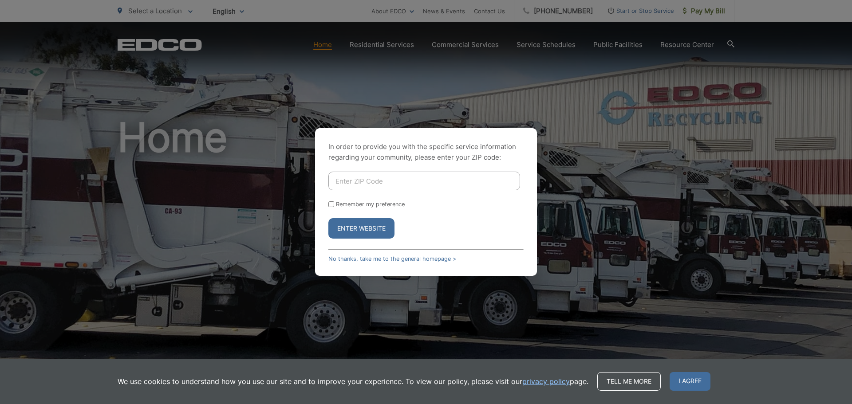 The height and width of the screenshot is (404, 852). Describe the element at coordinates (370, 204) in the screenshot. I see `label: Remember my preference` at that location.